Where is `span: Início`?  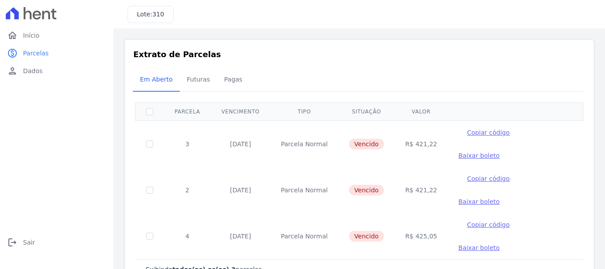 span: Início is located at coordinates (31, 35).